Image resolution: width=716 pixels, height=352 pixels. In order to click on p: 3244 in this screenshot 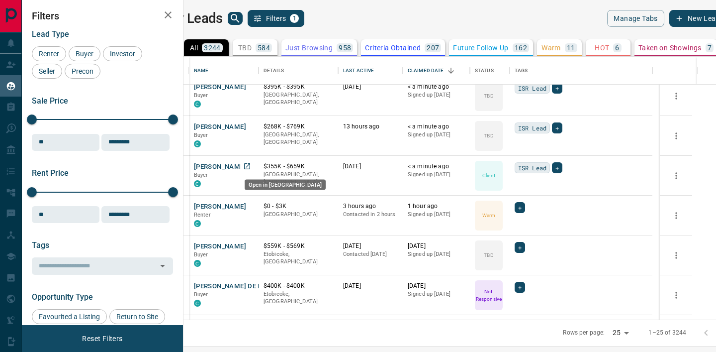, I will do `click(212, 48)`.